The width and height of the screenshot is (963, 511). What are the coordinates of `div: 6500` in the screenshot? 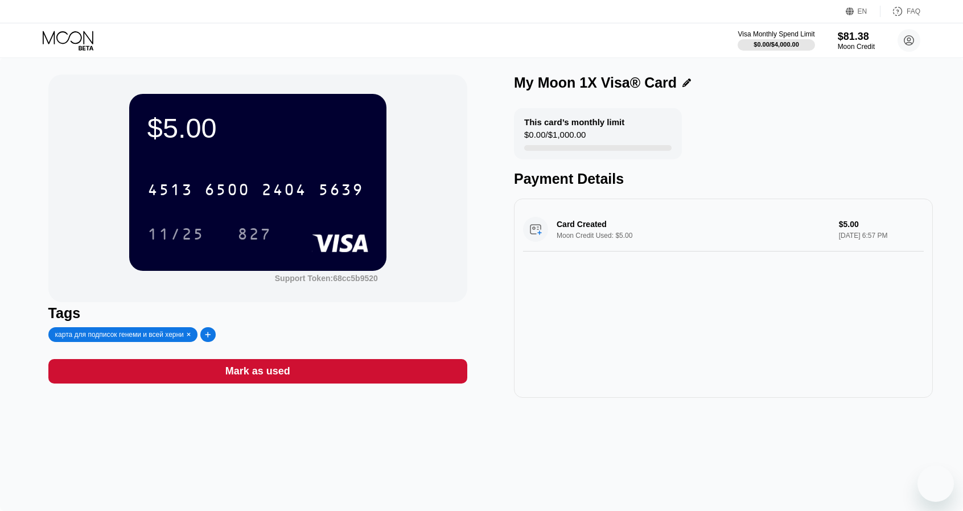 It's located at (227, 191).